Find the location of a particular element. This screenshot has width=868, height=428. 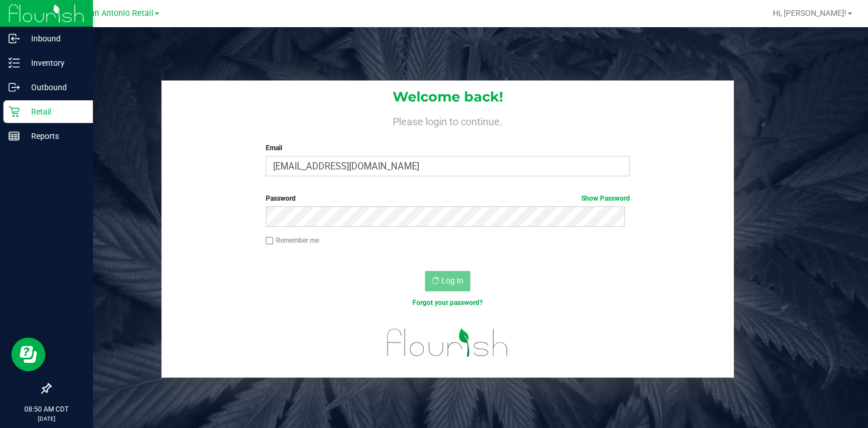

input: Remember me is located at coordinates (269, 241).